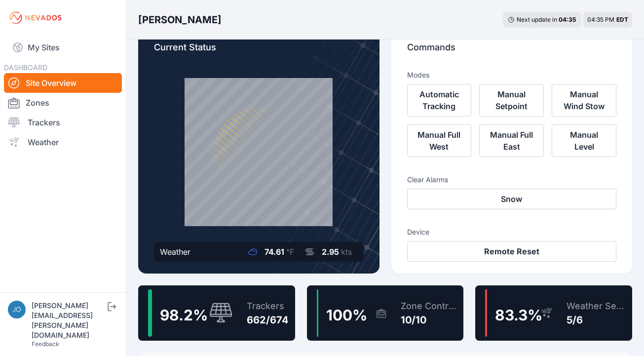 The image size is (644, 356). What do you see at coordinates (512, 180) in the screenshot?
I see `h3: Clear Alarms` at bounding box center [512, 180].